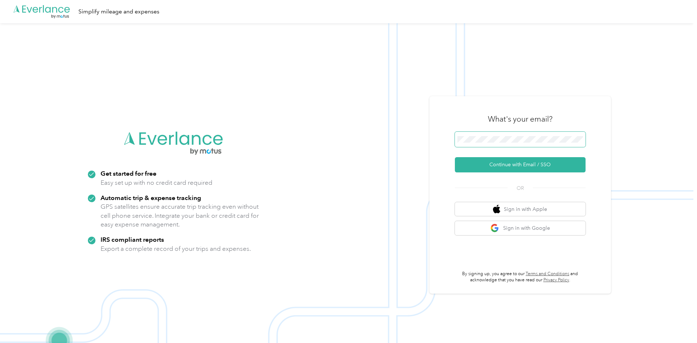 Image resolution: width=697 pixels, height=343 pixels. What do you see at coordinates (520, 188) in the screenshot?
I see `span: OR` at bounding box center [520, 188].